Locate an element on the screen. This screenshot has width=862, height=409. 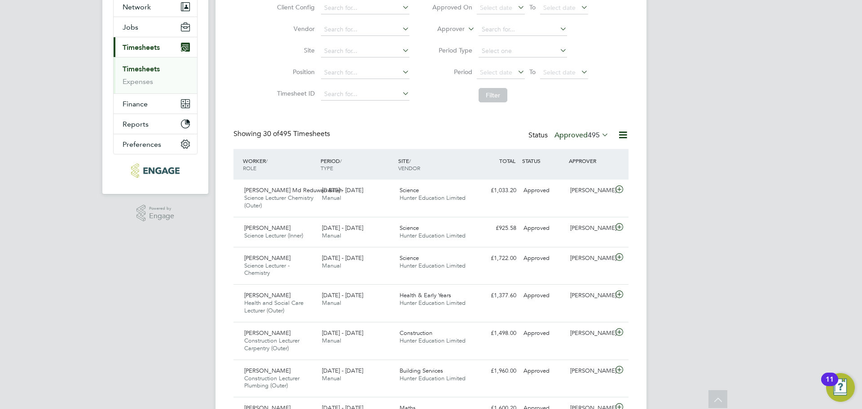
a: Expenses is located at coordinates (138, 81).